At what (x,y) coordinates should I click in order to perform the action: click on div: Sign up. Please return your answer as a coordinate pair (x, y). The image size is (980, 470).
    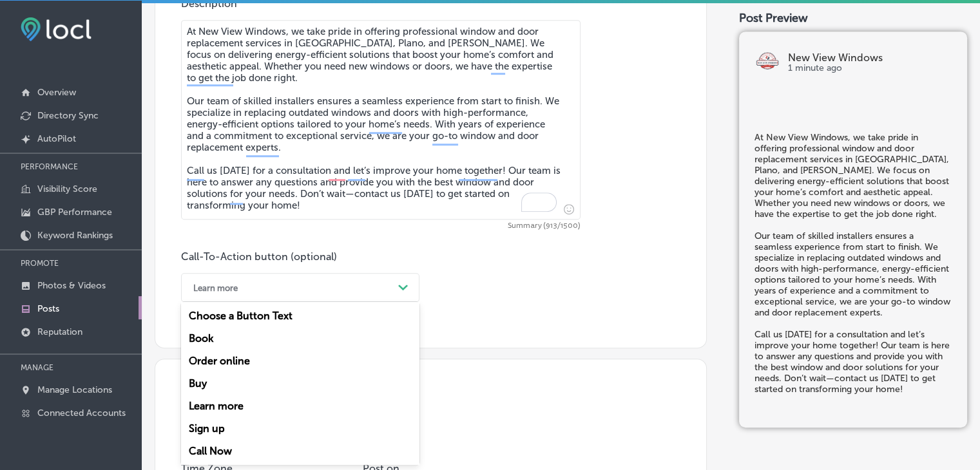
    Looking at the image, I should click on (300, 428).